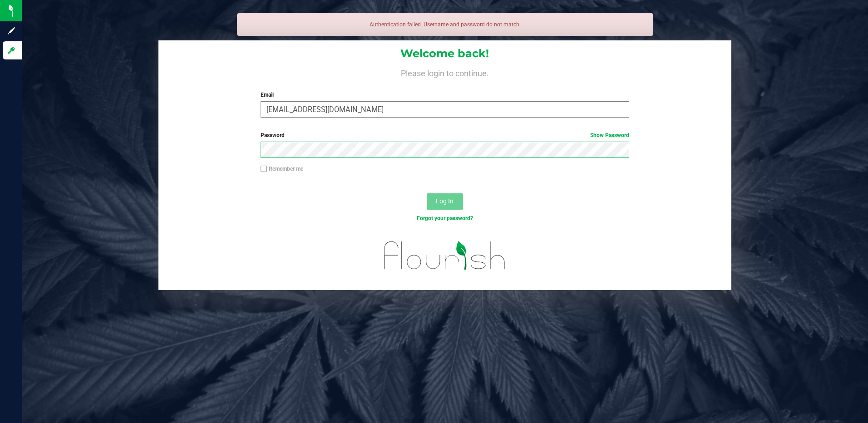  I want to click on h1: Welcome back!, so click(445, 54).